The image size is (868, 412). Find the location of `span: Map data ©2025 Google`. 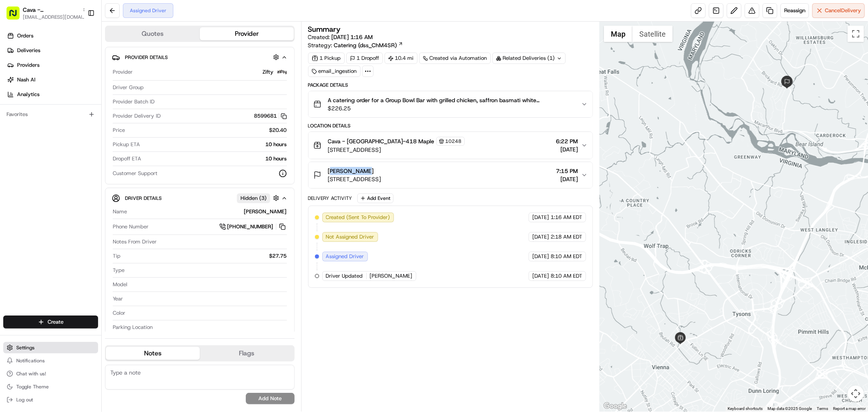

span: Map data ©2025 Google is located at coordinates (789, 408).